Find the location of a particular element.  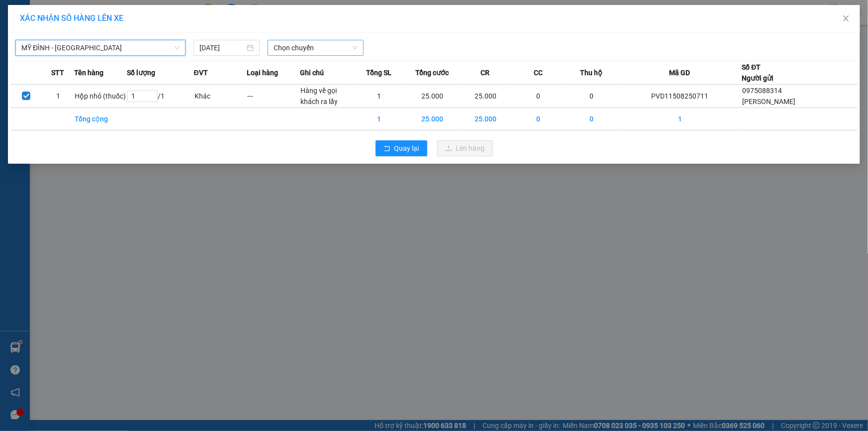

span: XÁC NHẬN SỐ HÀNG LÊN XE is located at coordinates (72, 18).